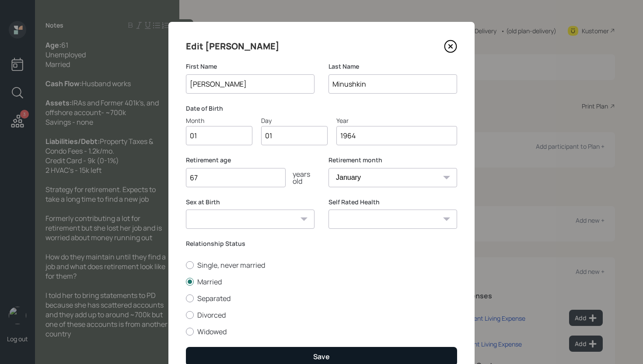 The width and height of the screenshot is (643, 364). What do you see at coordinates (397, 136) in the screenshot?
I see `input: Year` at bounding box center [397, 136].